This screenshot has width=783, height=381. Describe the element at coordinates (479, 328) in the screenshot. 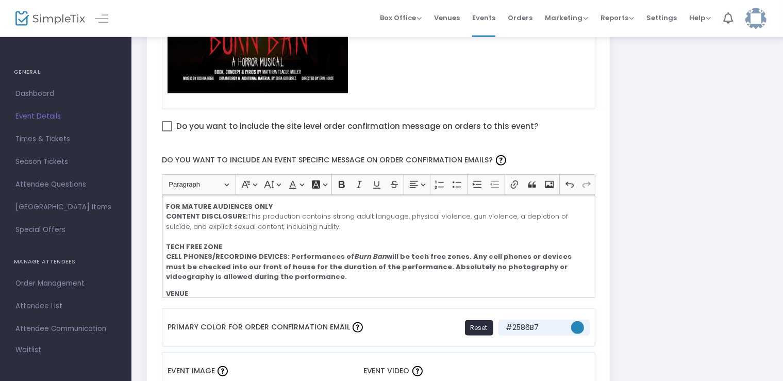

I see `button: Reset` at that location.